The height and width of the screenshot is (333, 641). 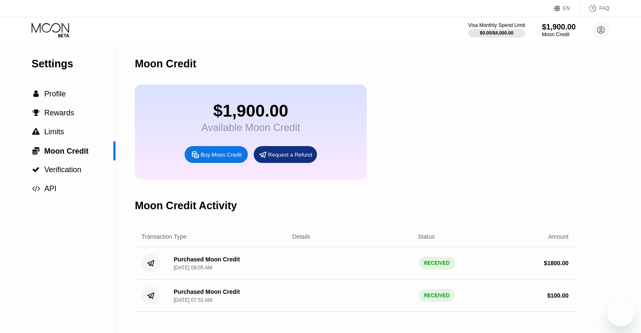 I want to click on span: Rewards, so click(x=59, y=113).